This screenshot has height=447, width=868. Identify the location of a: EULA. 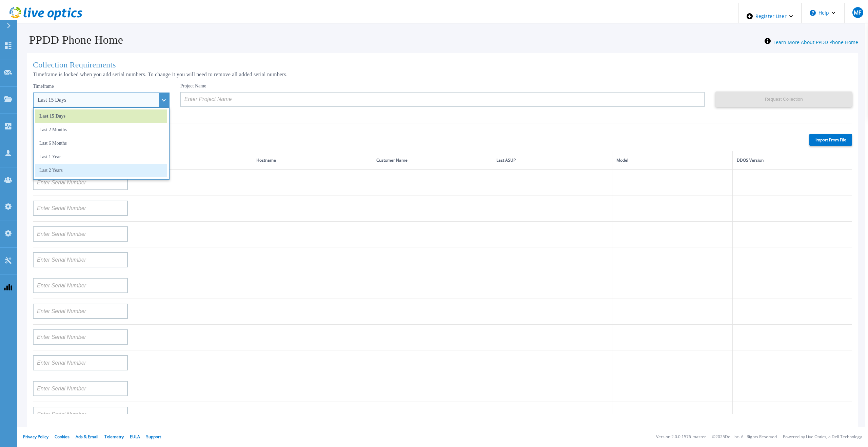
(135, 436).